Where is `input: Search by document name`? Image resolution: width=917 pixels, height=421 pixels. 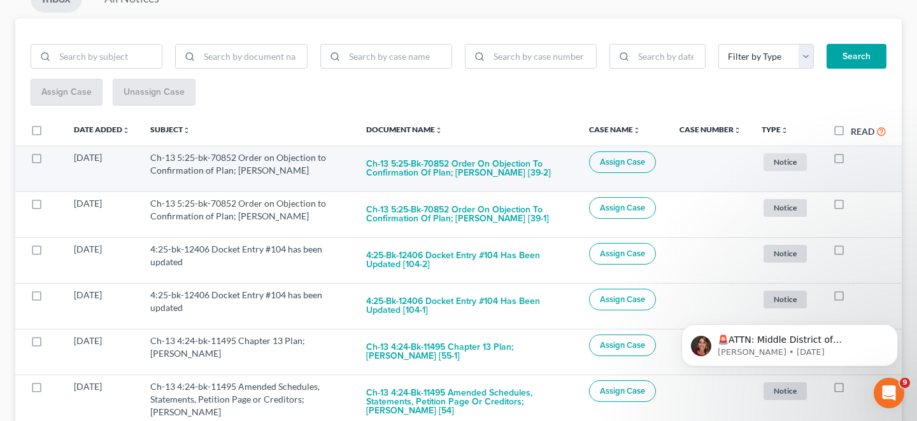 input: Search by document name is located at coordinates (253, 57).